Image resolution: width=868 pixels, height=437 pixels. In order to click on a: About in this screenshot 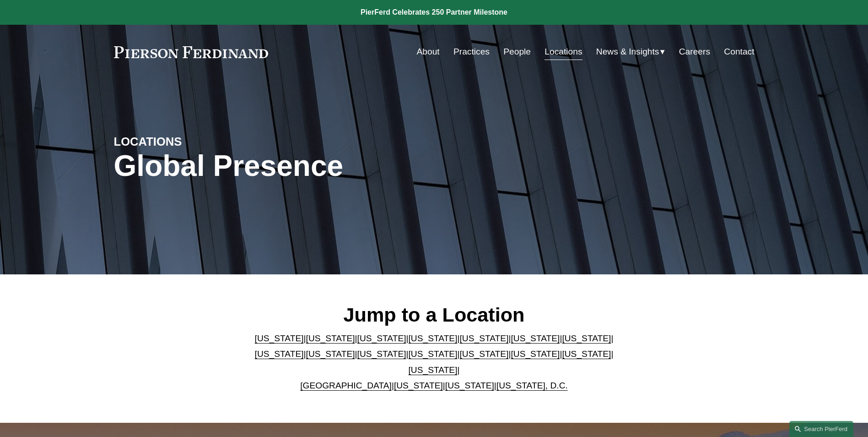, I will do `click(428, 52)`.